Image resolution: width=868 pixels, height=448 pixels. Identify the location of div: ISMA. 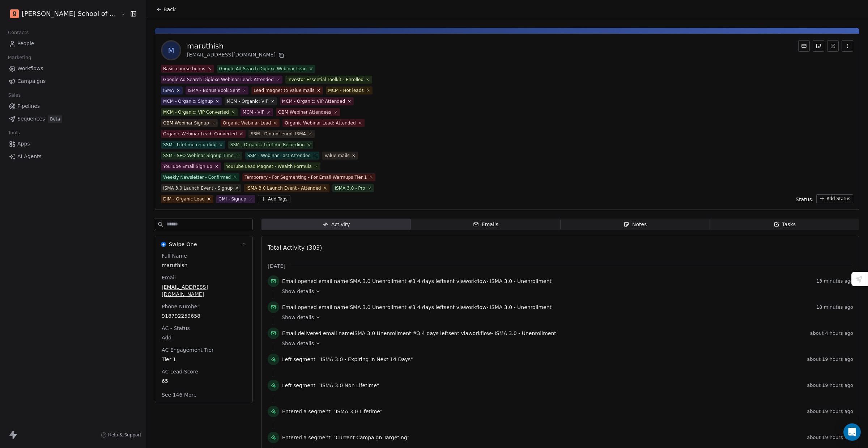
(168, 90).